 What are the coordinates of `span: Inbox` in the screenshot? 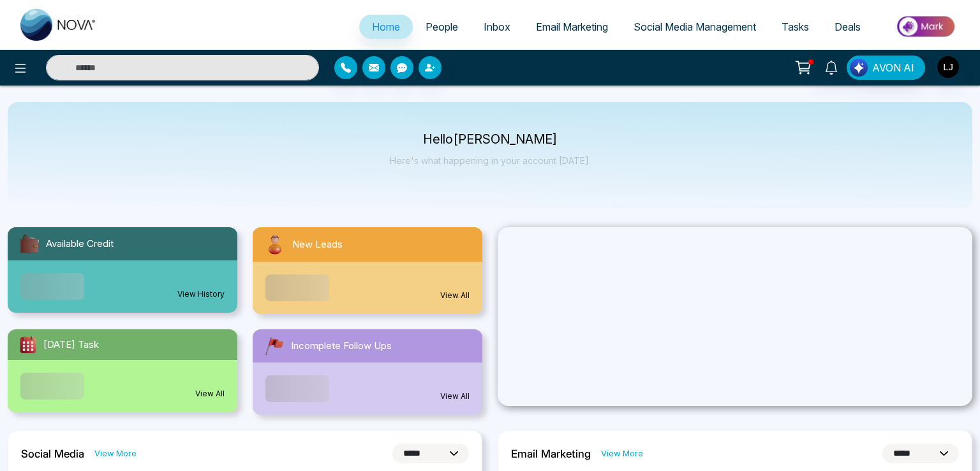 It's located at (497, 27).